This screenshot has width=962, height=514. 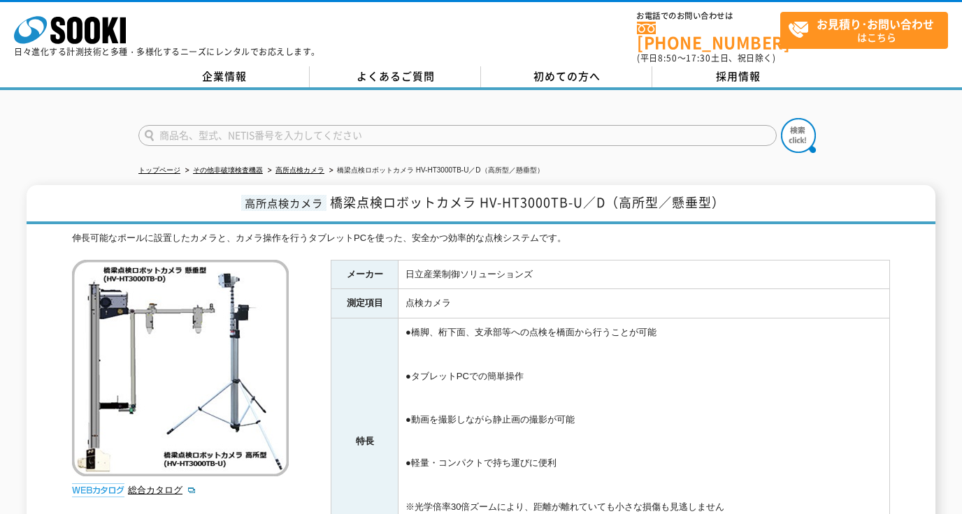 I want to click on a: 総合カタログ, so click(x=162, y=490).